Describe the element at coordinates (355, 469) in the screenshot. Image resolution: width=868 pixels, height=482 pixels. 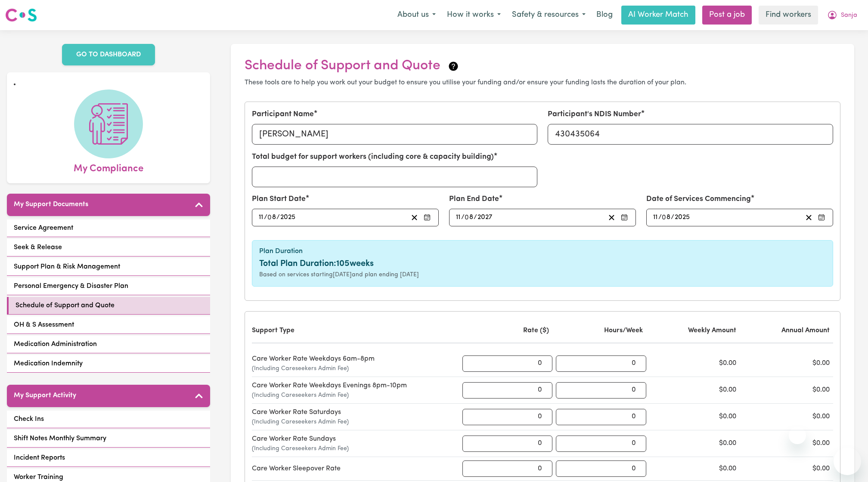
I see `div: Care Worker Sleepover Rate` at that location.